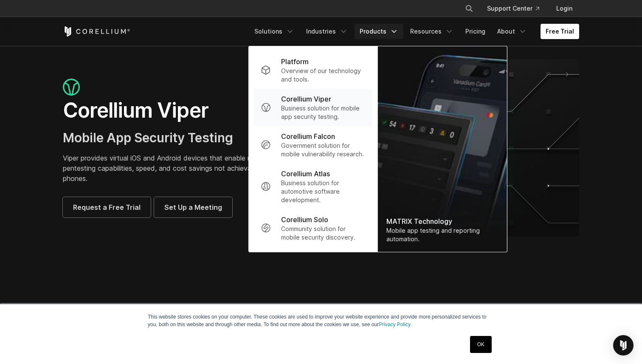 Image resolution: width=642 pixels, height=364 pixels. I want to click on div: Mobile app testing and reporting automation., so click(443, 235).